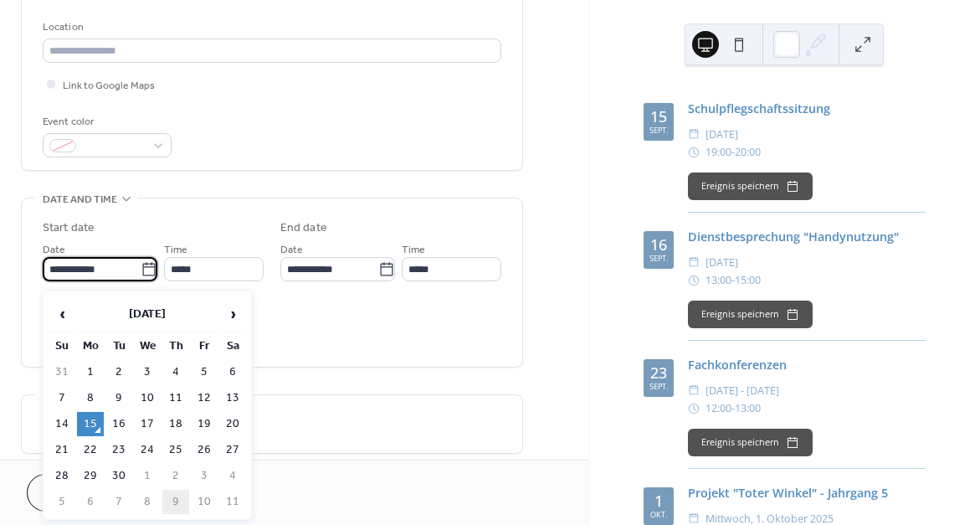 The image size is (980, 525). Describe the element at coordinates (91, 346) in the screenshot. I see `th: Mo` at that location.